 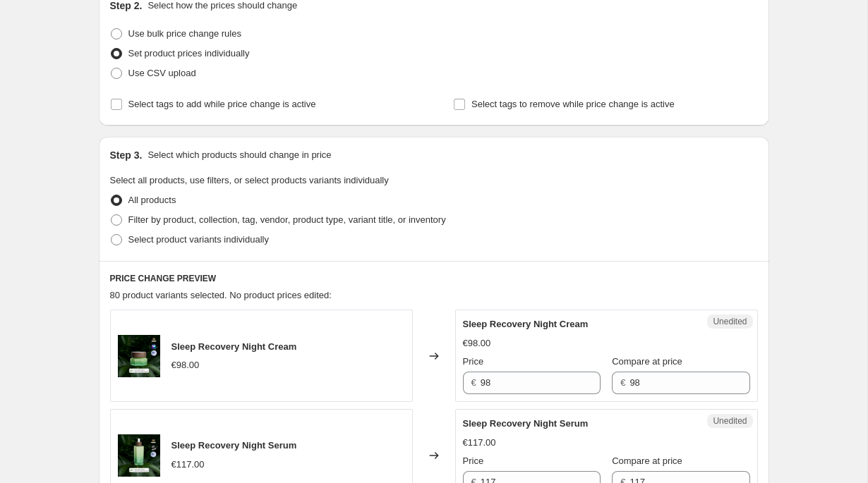 I want to click on p: Select which products should change in price, so click(x=240, y=156).